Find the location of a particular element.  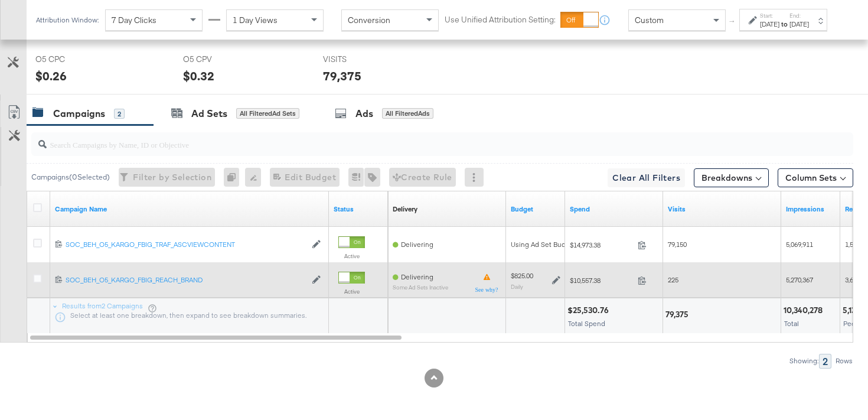

span: Total is located at coordinates (791, 323).